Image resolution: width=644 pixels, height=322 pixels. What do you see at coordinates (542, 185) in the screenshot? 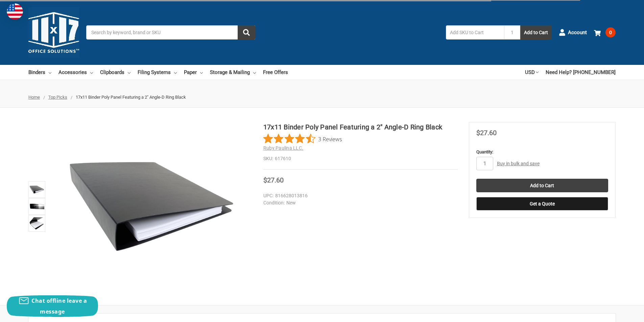
I see `input: Add to Cart` at bounding box center [542, 185].